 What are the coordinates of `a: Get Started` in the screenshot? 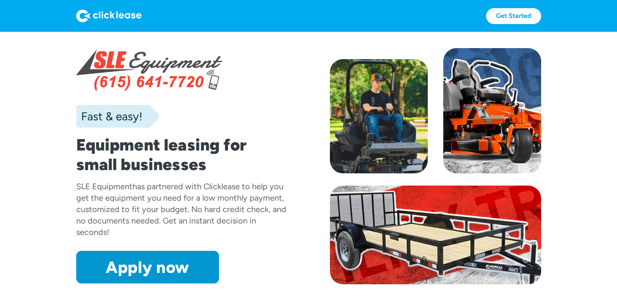 It's located at (514, 16).